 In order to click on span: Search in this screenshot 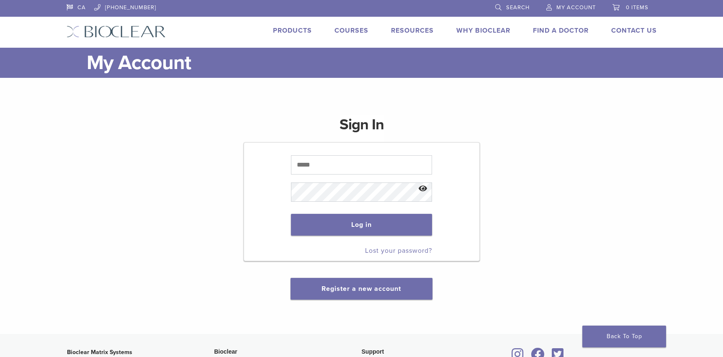, I will do `click(518, 8)`.